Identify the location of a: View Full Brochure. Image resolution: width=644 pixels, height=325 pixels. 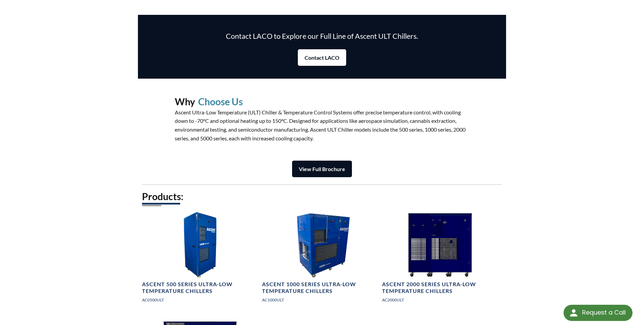
(322, 169).